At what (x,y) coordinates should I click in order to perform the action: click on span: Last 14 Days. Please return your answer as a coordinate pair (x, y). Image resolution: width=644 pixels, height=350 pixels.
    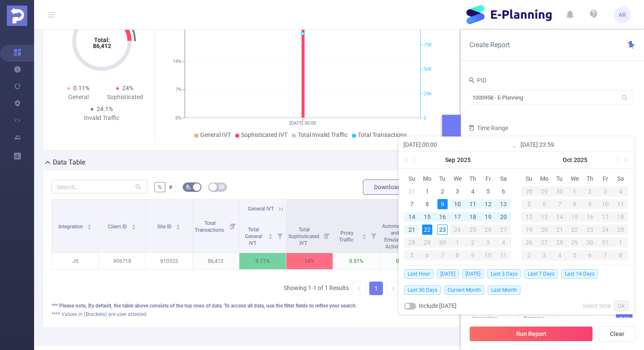
    Looking at the image, I should click on (579, 274).